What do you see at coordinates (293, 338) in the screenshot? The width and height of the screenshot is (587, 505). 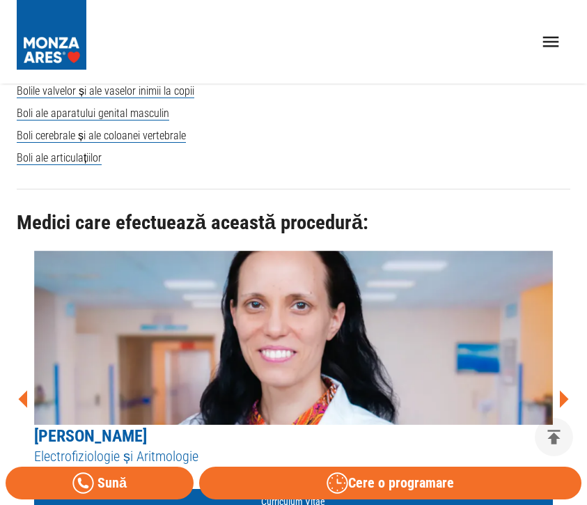 I see `img: Dr. Gabriela Răileanu` at bounding box center [293, 338].